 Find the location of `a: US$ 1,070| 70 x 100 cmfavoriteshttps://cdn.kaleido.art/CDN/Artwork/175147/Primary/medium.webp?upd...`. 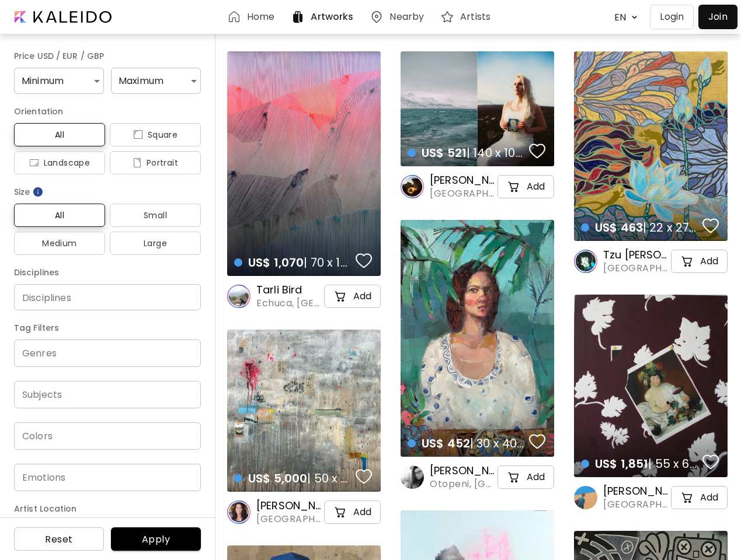

a: US$ 1,070| 70 x 100 cmfavoriteshttps://cdn.kaleido.art/CDN/Artwork/175147/Primary/medium.webp?upd... is located at coordinates (303, 163).